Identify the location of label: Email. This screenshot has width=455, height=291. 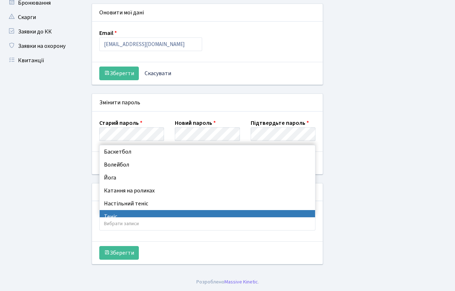
(108, 33).